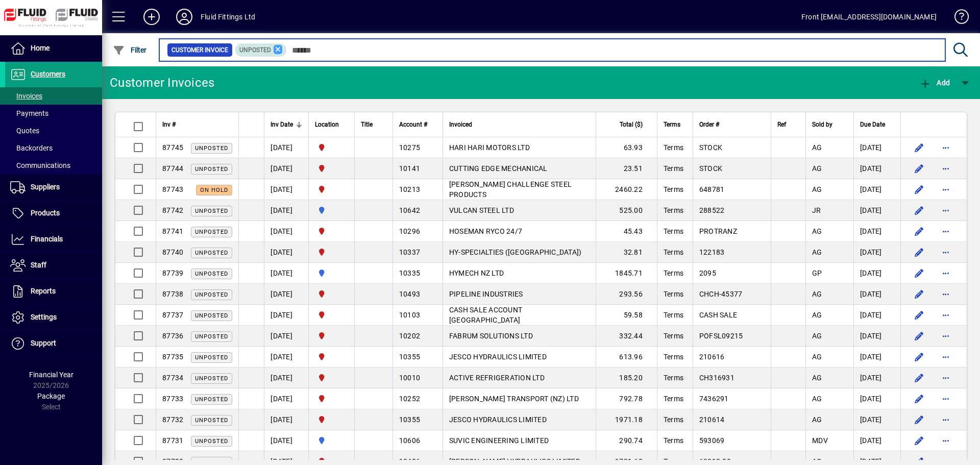  I want to click on span: STOCK, so click(711, 148).